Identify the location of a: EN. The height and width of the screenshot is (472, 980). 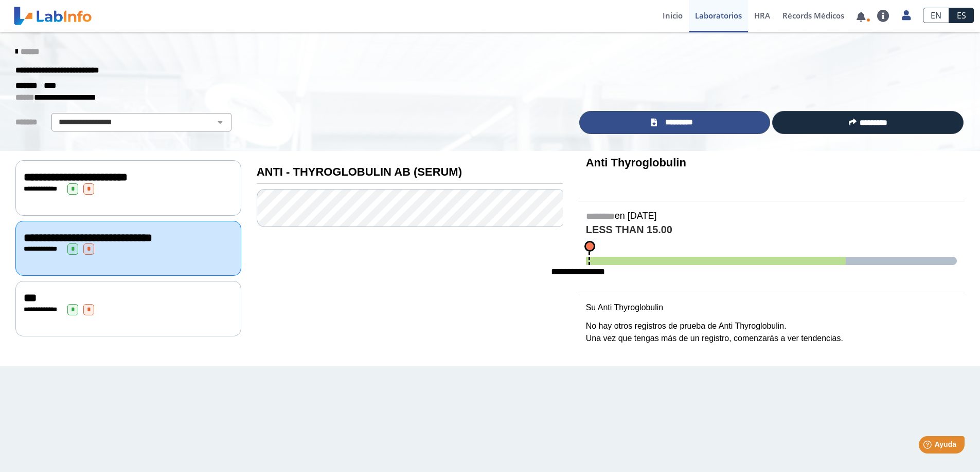
(936, 15).